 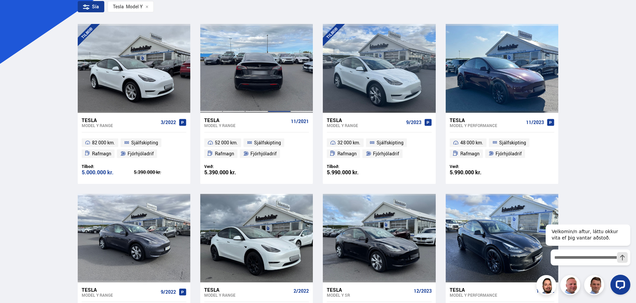 I want to click on span: 48 000 km., so click(x=472, y=143).